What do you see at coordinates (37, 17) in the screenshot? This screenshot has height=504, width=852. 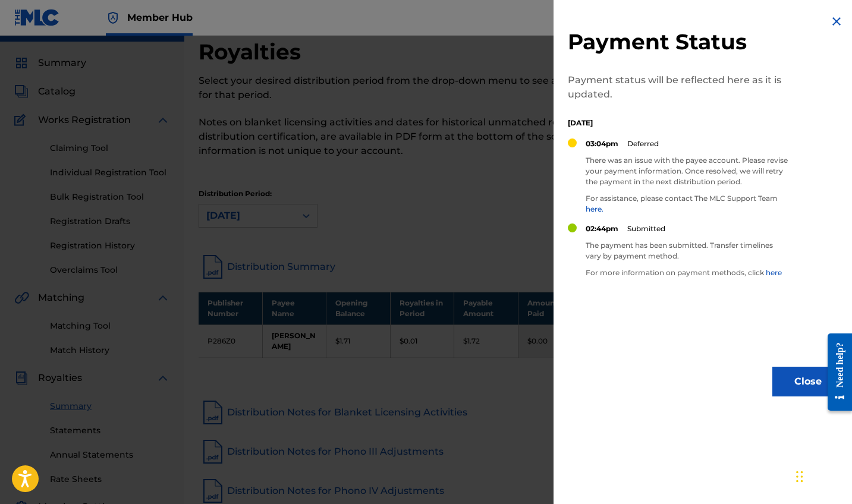 I see `img: MLC Logo` at bounding box center [37, 17].